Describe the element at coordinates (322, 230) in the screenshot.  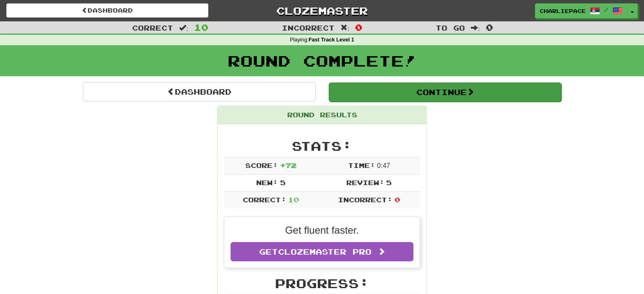
I see `p: Get fluent faster.` at that location.